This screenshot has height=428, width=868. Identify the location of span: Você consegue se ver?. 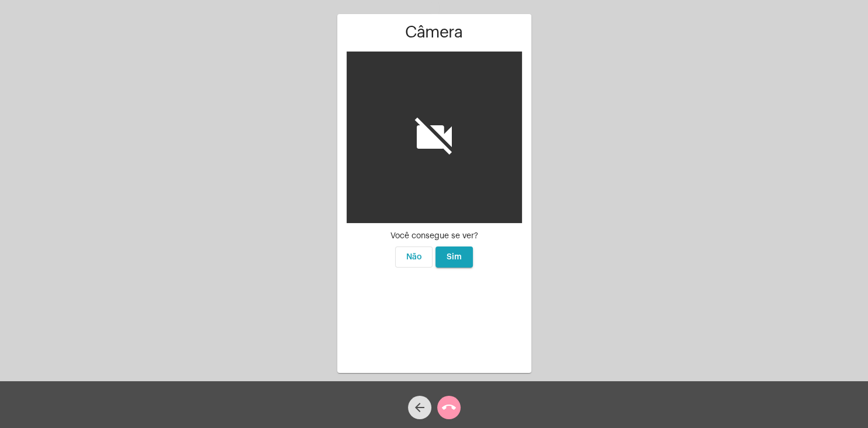
(434, 235).